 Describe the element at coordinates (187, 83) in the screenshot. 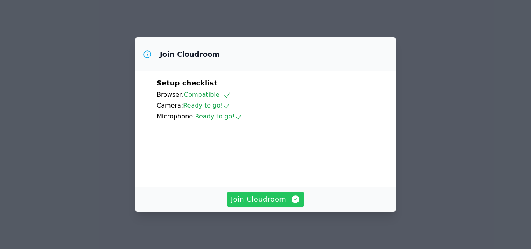

I see `span: Setup checklist` at that location.